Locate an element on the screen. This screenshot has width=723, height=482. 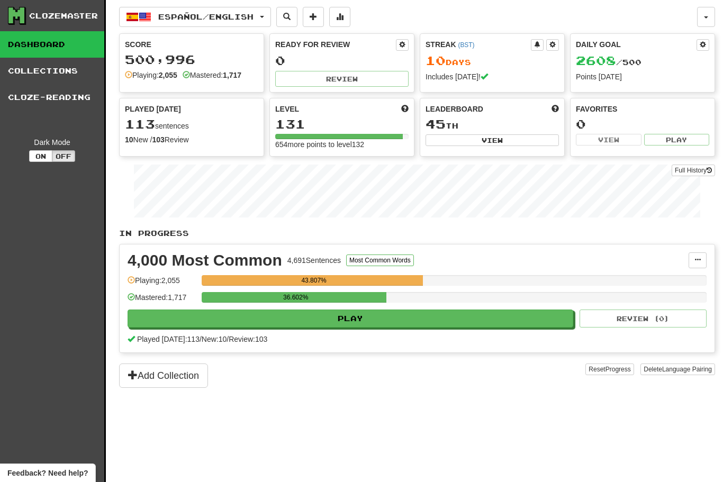
span: Open feedback widget is located at coordinates (48, 473).